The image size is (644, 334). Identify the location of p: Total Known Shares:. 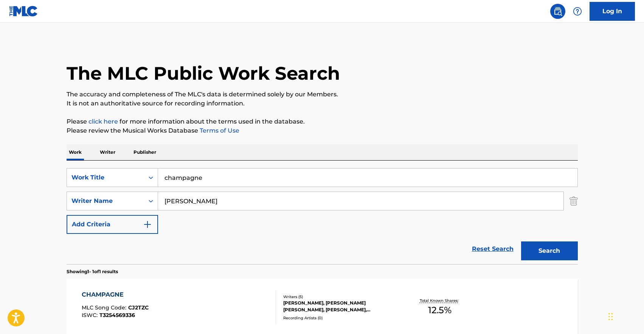
(440, 300).